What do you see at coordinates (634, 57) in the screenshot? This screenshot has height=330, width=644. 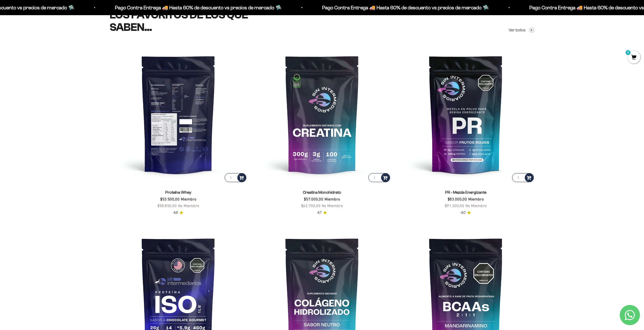 I see `a: 0` at bounding box center [634, 57].